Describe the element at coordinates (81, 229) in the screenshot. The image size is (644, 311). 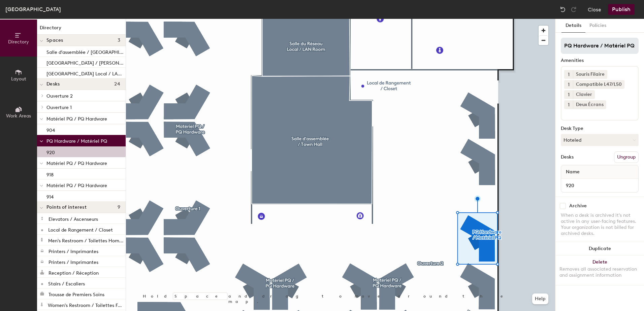
I see `p: Local de Rangement / Closet` at that location.